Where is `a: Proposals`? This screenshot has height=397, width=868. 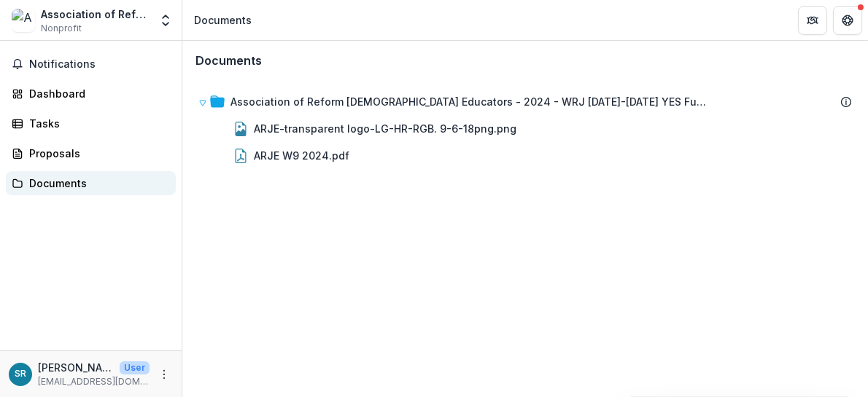
a: Proposals is located at coordinates (91, 153).